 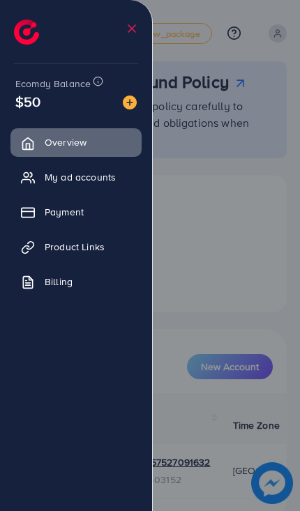 I want to click on a: Product Links, so click(x=76, y=247).